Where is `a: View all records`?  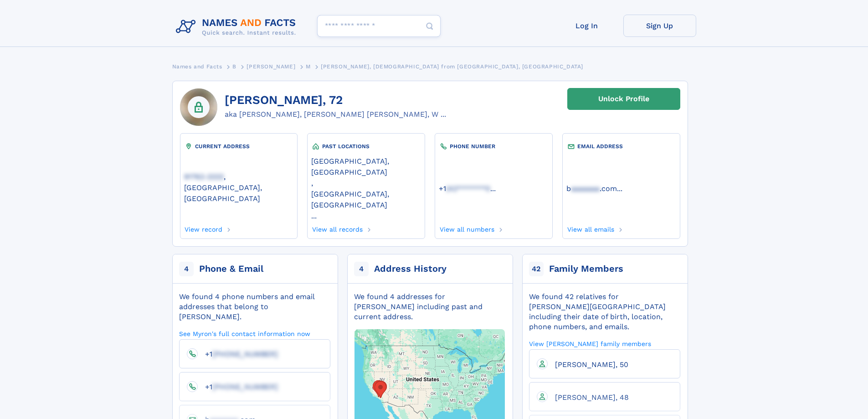 a: View all records is located at coordinates (337, 228).